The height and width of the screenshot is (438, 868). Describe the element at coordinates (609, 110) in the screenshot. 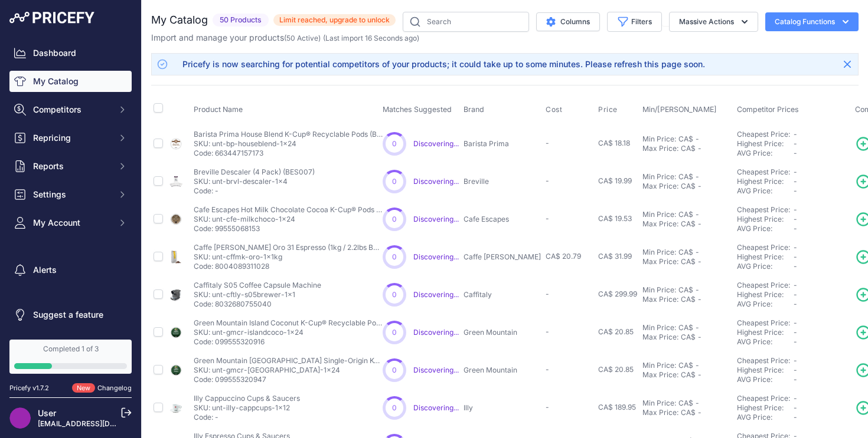

I see `button: Price` at that location.